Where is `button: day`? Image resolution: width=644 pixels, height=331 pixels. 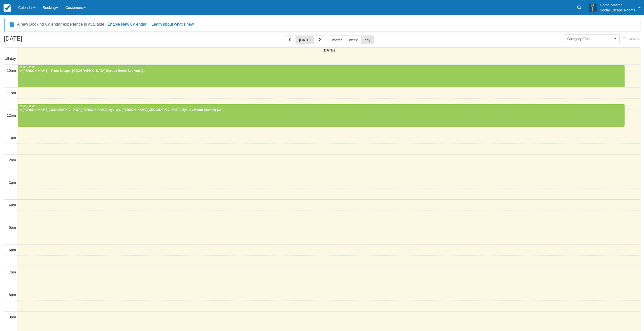 button: day is located at coordinates (367, 40).